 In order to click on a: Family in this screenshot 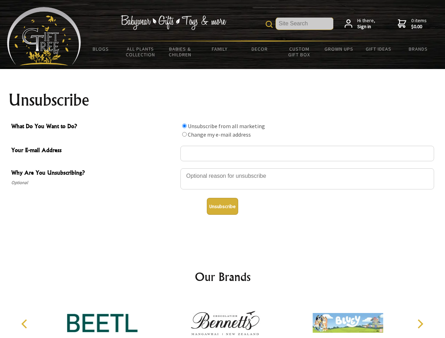, I will do `click(220, 49)`.